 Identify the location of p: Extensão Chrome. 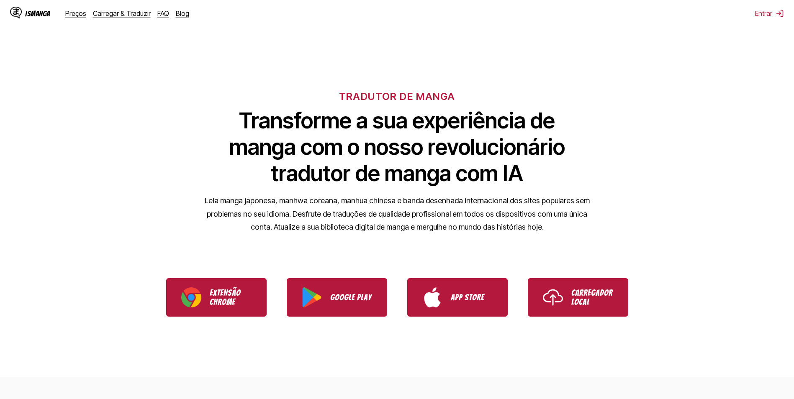
(231, 298).